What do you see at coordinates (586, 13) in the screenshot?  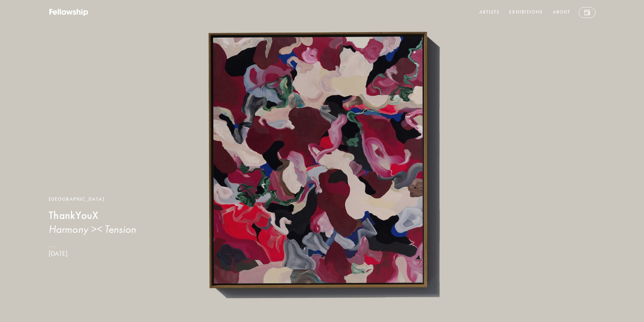 I see `img: Wallet icon` at bounding box center [586, 13].